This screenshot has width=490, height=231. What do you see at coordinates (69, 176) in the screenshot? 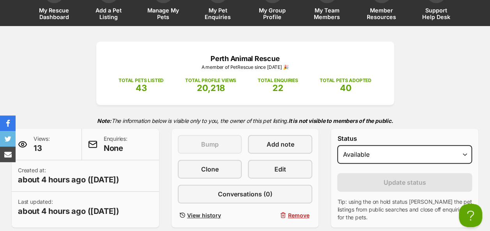
I see `p: Created at:` at bounding box center [69, 176].